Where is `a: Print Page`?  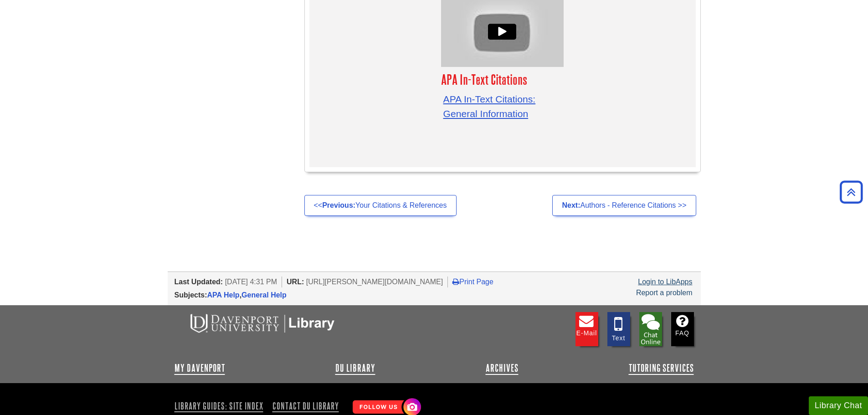
a: Print Page is located at coordinates (473, 282).